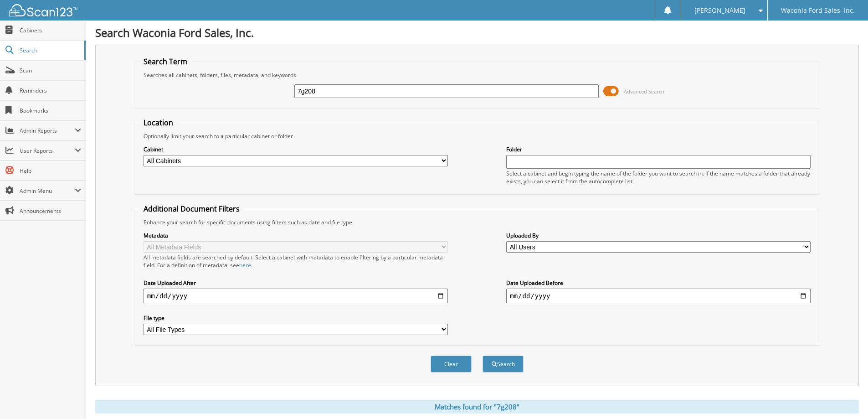 This screenshot has width=868, height=419. Describe the element at coordinates (192, 209) in the screenshot. I see `legend: Additional Document Filters` at that location.